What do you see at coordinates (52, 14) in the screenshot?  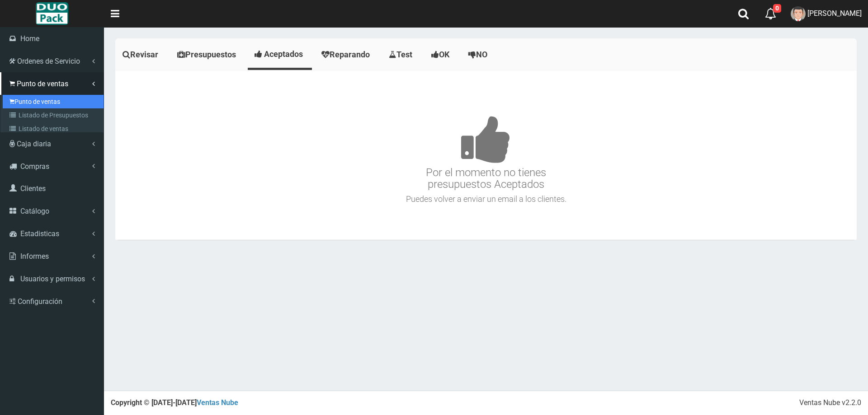 I see `img: Logo grande` at bounding box center [52, 14].